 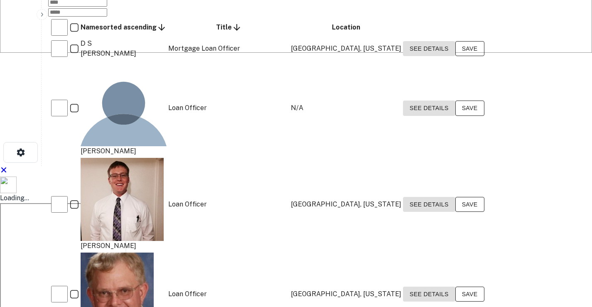 I want to click on div: Chat Widget, so click(x=572, y=261).